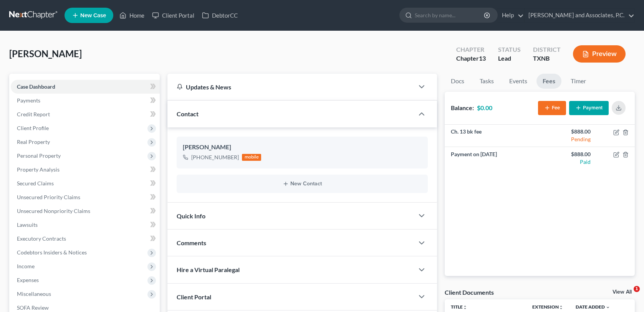 The height and width of the screenshot is (312, 644). Describe the element at coordinates (38, 169) in the screenshot. I see `span: Property Analysis` at that location.